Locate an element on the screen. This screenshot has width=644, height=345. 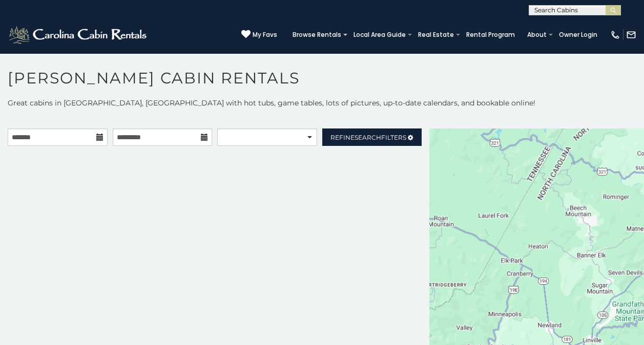
a: Rental Program is located at coordinates (490, 35).